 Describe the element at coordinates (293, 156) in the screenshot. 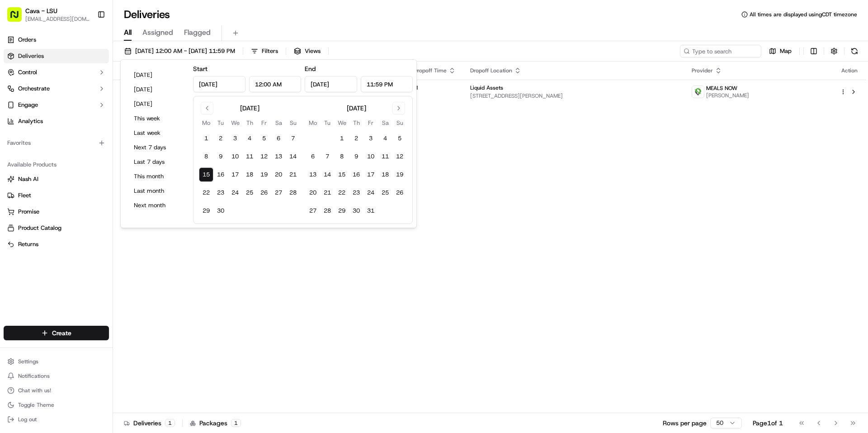

I see `button: 14` at that location.